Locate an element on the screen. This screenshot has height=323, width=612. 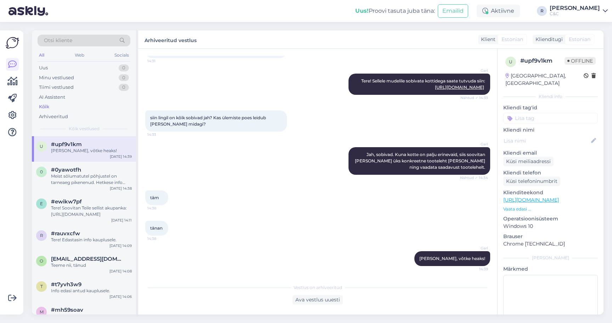
span: Kõik vestlused is located at coordinates (84, 129).